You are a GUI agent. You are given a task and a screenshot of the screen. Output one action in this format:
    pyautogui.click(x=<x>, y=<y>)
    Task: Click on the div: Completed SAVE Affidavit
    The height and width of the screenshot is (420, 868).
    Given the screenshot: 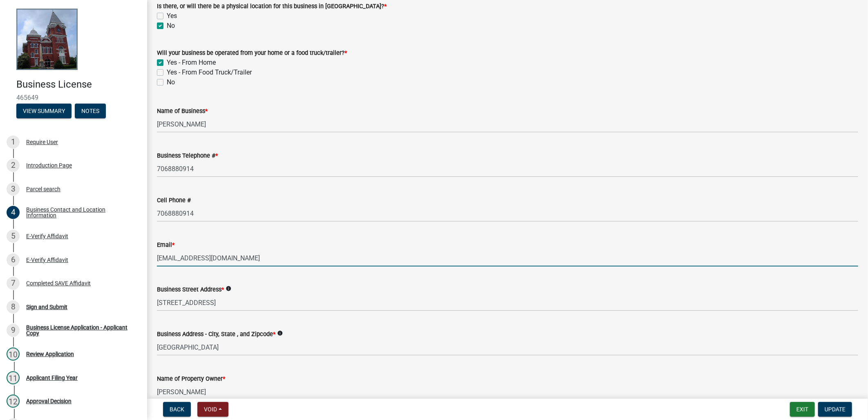 What is the action you would take?
    pyautogui.click(x=59, y=283)
    